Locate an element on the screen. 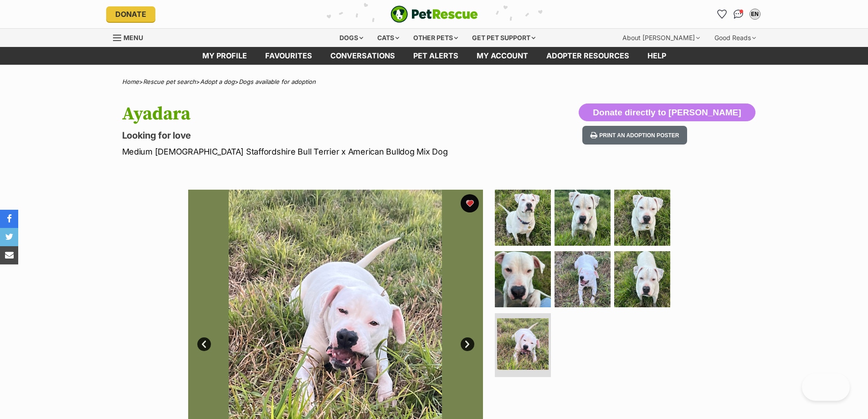  a: My profile is located at coordinates (224, 56).